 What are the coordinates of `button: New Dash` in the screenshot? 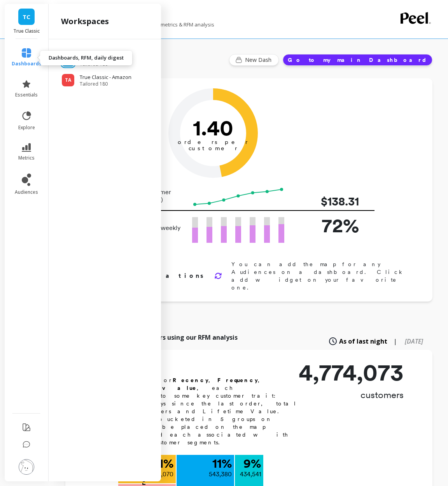 It's located at (254, 60).